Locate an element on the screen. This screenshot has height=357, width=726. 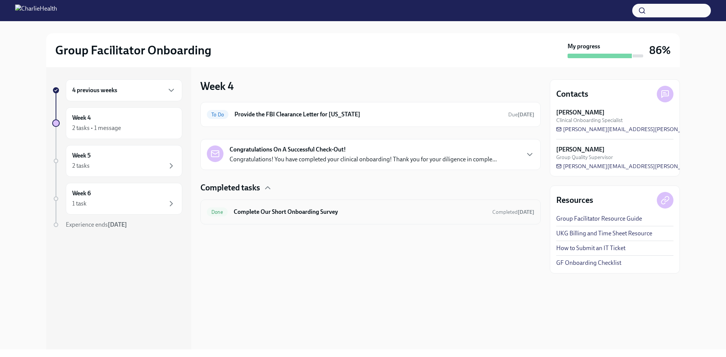
span: To Do is located at coordinates (217, 115).